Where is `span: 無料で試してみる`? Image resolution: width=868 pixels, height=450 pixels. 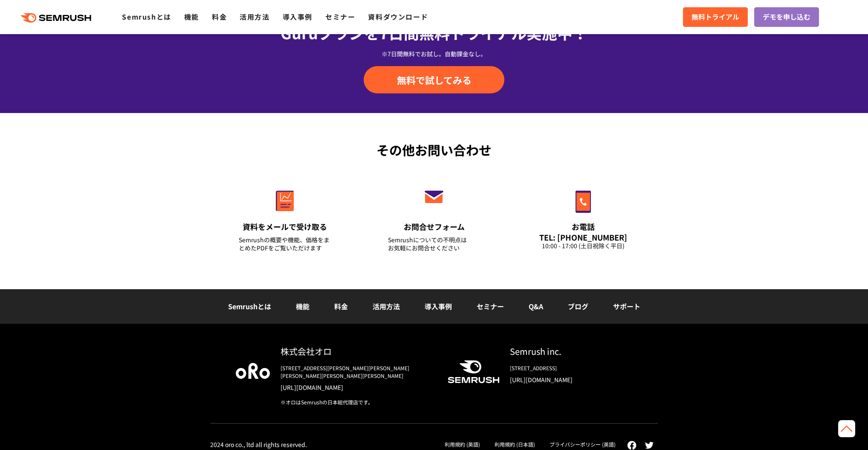 span: 無料で試してみる is located at coordinates (434, 80).